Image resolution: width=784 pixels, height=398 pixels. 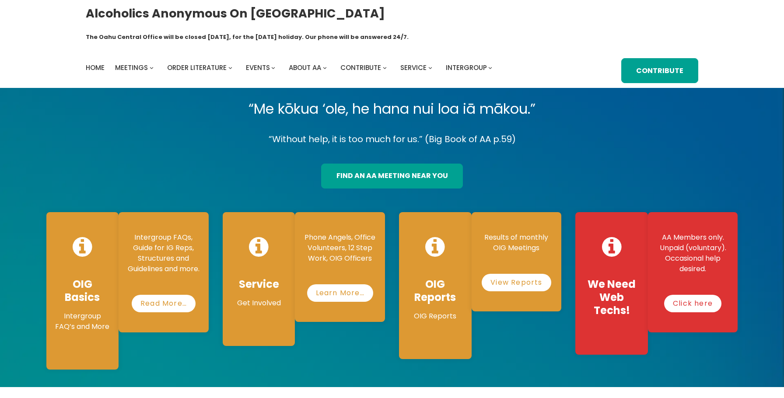 I want to click on nav: Intergroup, so click(x=291, y=68).